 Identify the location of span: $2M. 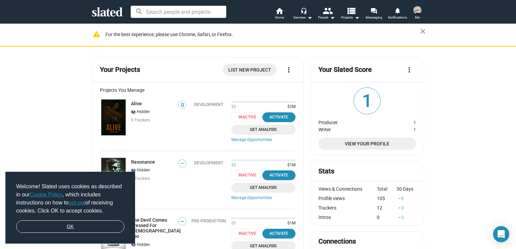
(290, 107).